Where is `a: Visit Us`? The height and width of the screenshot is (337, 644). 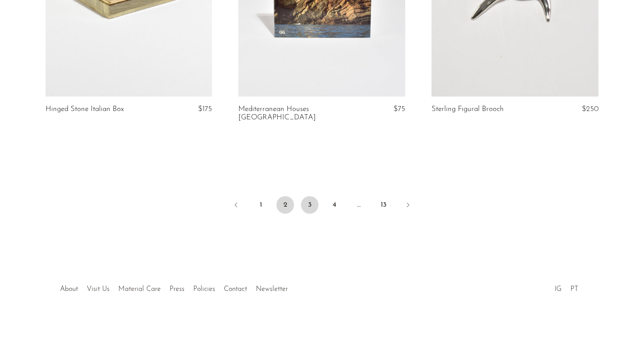
a: Visit Us is located at coordinates (98, 289).